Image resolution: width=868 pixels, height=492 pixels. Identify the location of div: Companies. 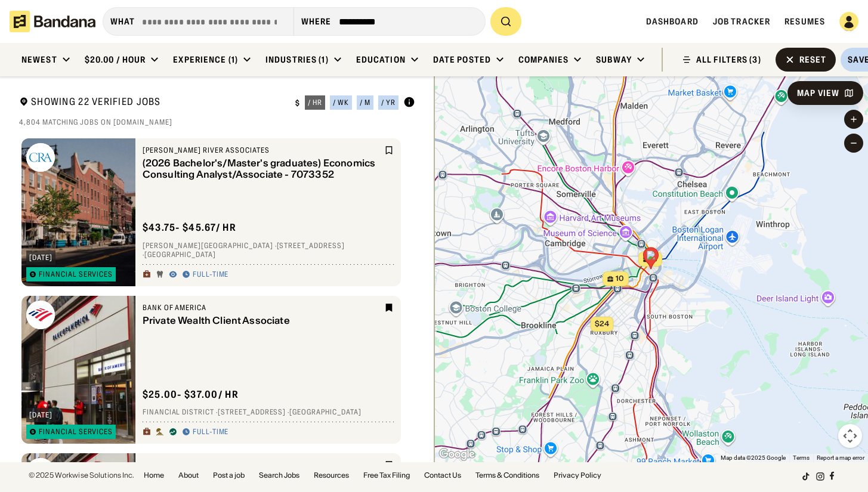
(544, 59).